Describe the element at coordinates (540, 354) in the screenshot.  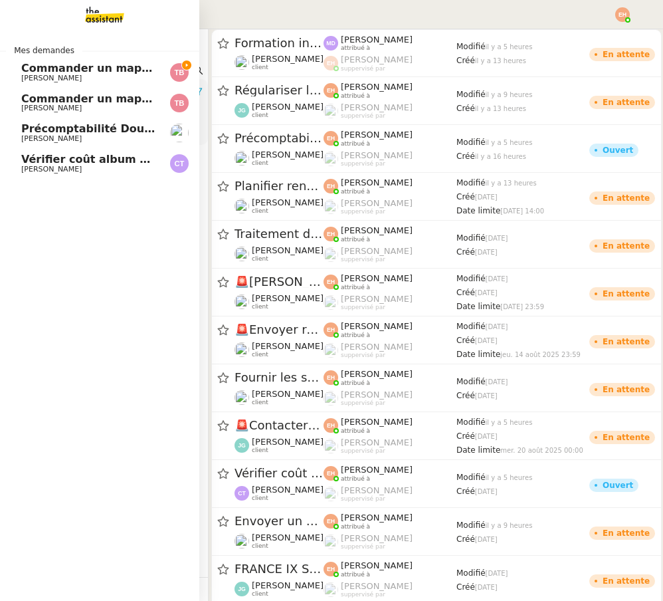
I see `span: jeu. 14 août 2025 23:59` at that location.